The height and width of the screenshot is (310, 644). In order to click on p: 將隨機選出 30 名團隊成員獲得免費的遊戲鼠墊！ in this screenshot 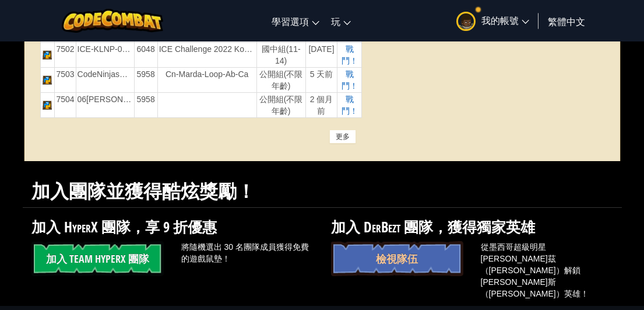, I will do `click(248, 252)`.